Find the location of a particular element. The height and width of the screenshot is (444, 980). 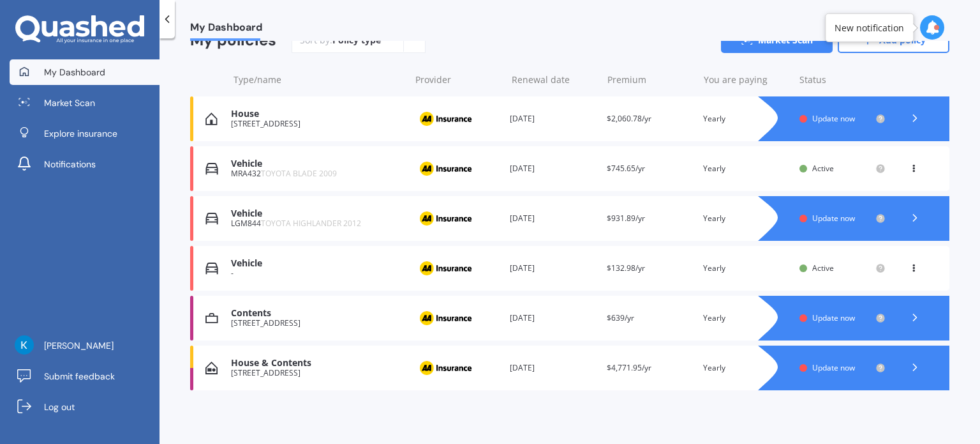

a: My Dashboard is located at coordinates (84, 72).